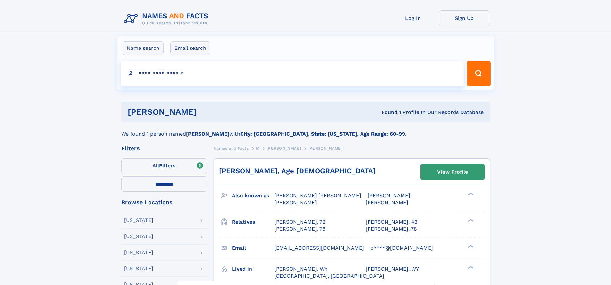 The height and width of the screenshot is (285, 611). I want to click on h3: Relatives, so click(253, 222).